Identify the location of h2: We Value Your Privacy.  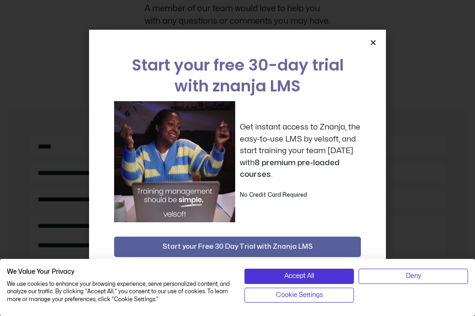
(119, 272).